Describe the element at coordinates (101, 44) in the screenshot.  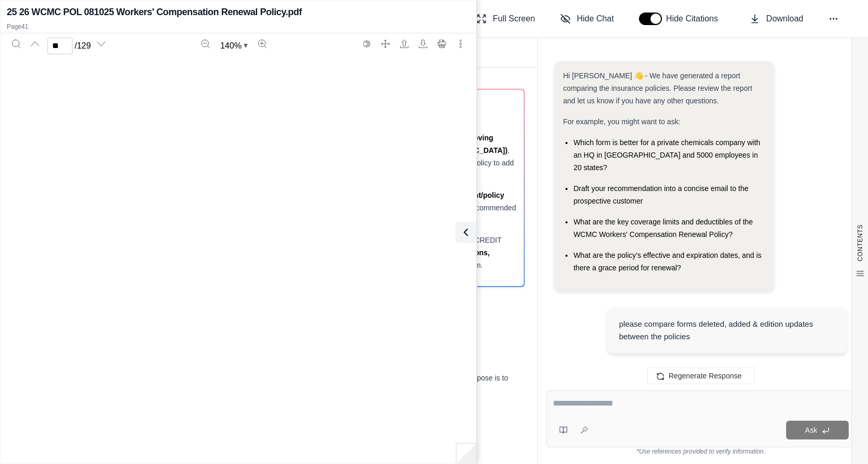
I see `button: Next page` at that location.